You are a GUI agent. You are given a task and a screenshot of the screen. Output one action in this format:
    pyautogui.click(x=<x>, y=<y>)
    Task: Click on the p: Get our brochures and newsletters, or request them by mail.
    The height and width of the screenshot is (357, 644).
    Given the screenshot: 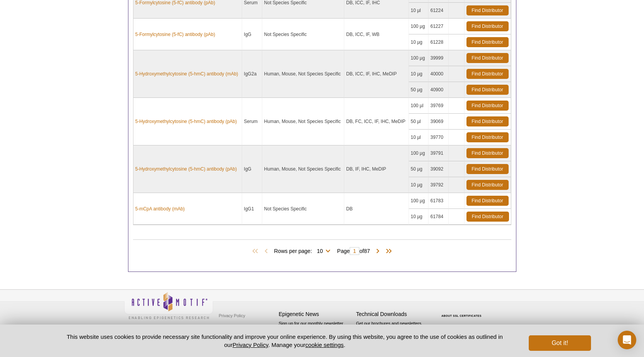 What is the action you would take?
    pyautogui.click(x=393, y=330)
    